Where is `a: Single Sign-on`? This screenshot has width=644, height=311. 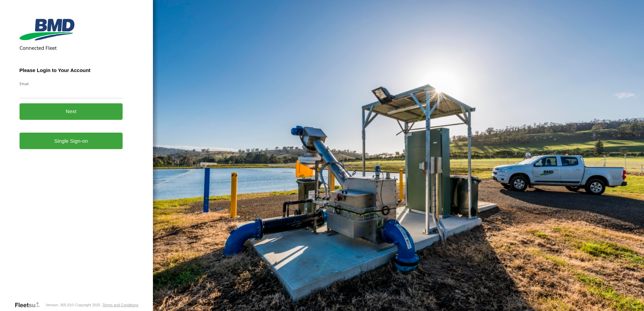
a: Single Sign-on is located at coordinates (71, 140).